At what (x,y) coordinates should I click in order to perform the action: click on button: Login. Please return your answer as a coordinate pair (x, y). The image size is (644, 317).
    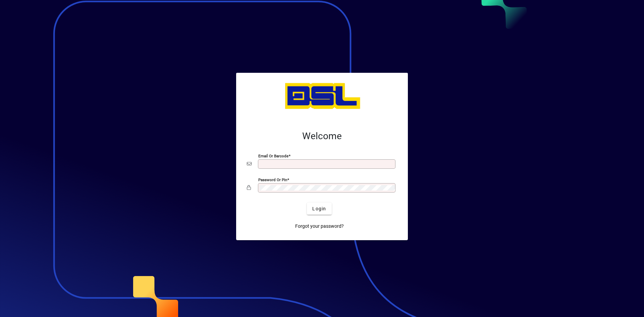
    Looking at the image, I should click on (319, 209).